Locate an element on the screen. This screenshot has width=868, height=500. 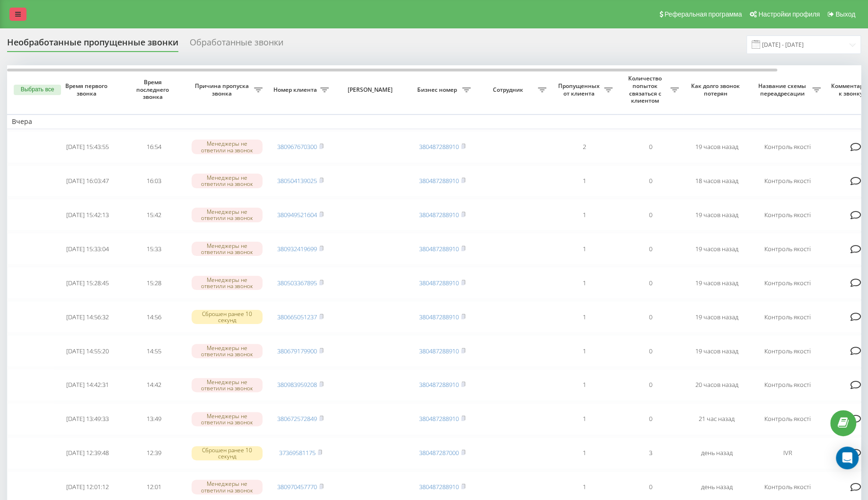
a: 380665051237 is located at coordinates (297, 317).